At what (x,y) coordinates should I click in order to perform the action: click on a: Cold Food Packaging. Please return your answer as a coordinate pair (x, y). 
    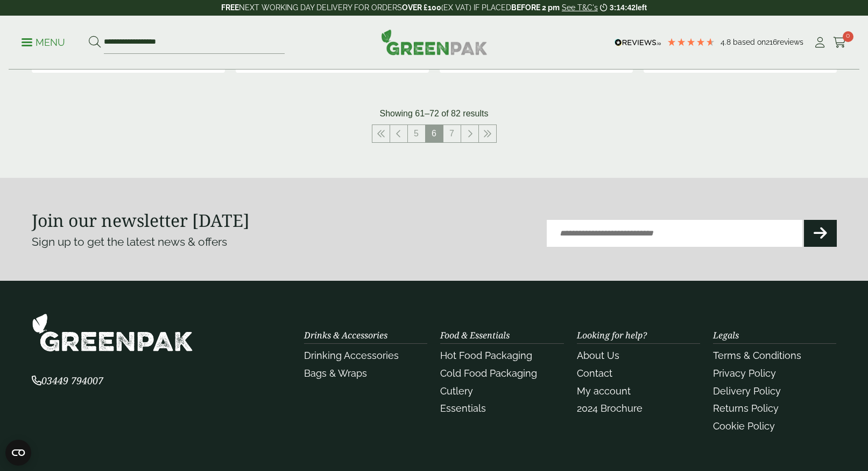
    Looking at the image, I should click on (488, 373).